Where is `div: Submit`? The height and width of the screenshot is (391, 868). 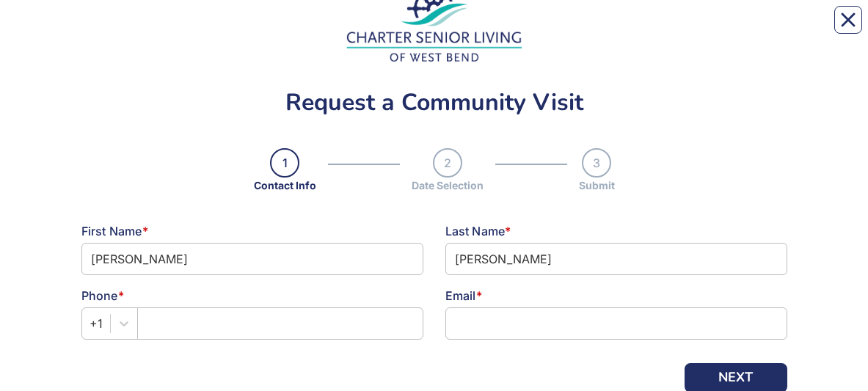 div: Submit is located at coordinates (597, 185).